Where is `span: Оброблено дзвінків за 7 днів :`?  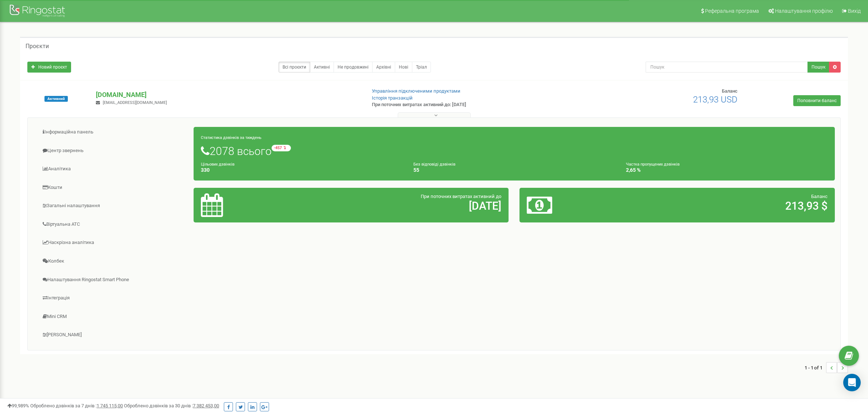
span: Оброблено дзвінків за 7 днів : is located at coordinates (77, 406).